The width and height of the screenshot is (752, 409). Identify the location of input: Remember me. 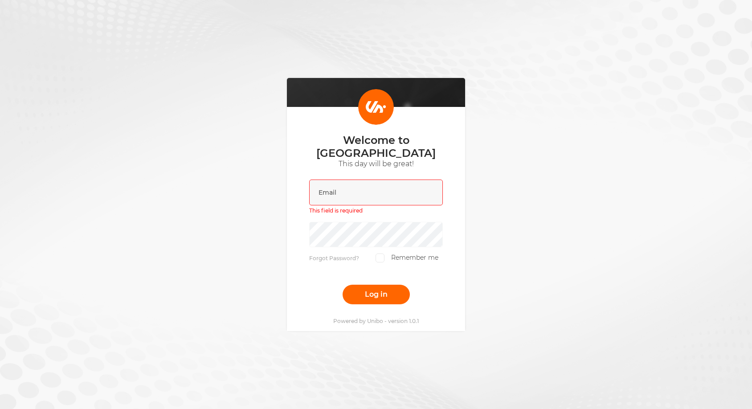
(380, 258).